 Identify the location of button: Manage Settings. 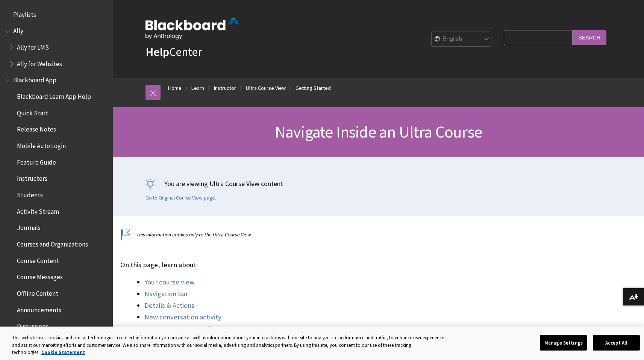
(563, 343).